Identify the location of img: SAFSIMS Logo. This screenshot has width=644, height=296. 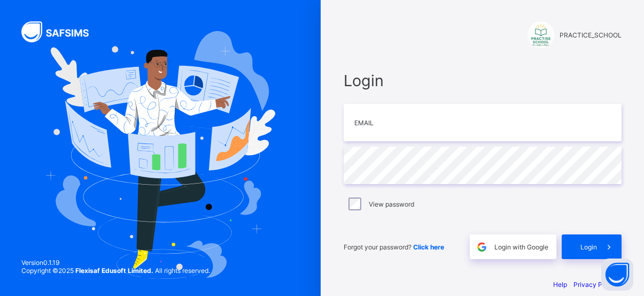
(62, 31).